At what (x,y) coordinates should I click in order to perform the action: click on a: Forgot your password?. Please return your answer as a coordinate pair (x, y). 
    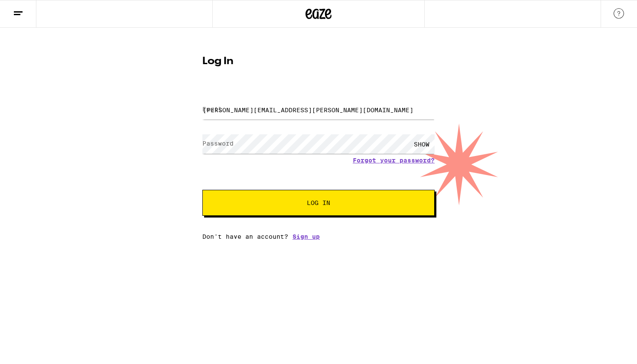
    Looking at the image, I should click on (393, 160).